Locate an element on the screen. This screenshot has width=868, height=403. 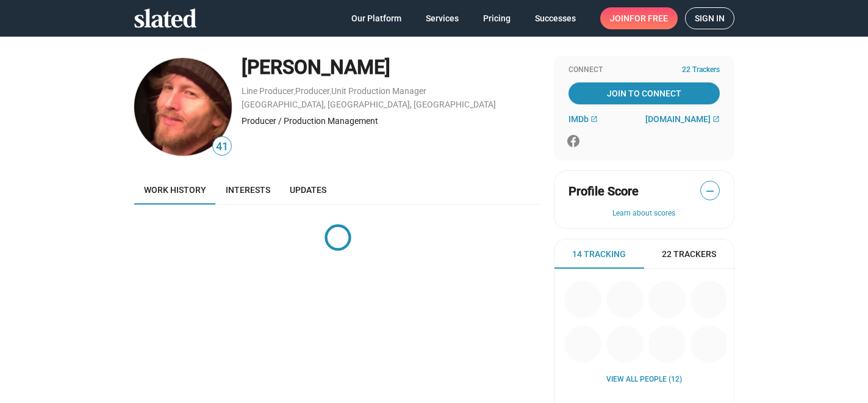
span: Services is located at coordinates (442, 18).